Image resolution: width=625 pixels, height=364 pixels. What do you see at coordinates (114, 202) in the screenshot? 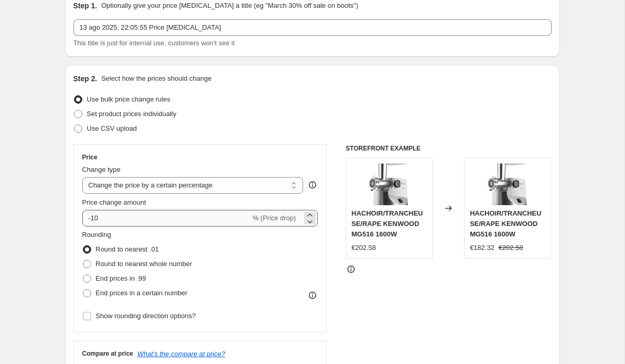
I see `span: Price change amount` at bounding box center [114, 202].